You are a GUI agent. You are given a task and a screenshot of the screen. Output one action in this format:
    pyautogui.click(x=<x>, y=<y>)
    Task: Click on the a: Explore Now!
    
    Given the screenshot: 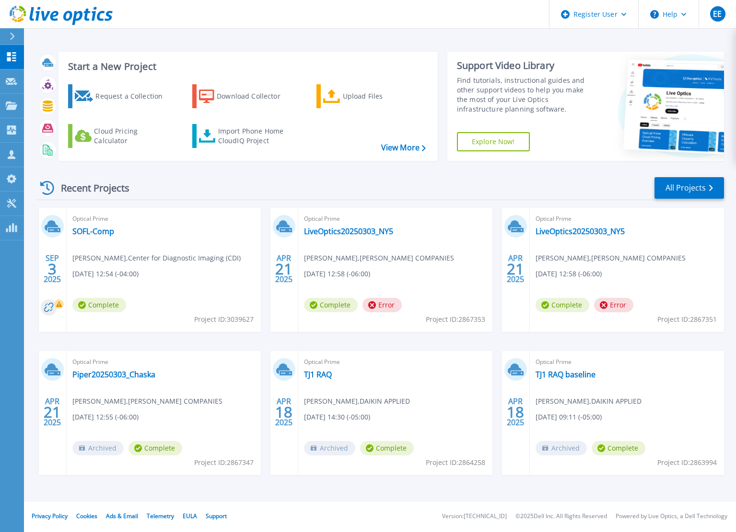 What is the action you would take?
    pyautogui.click(x=493, y=142)
    